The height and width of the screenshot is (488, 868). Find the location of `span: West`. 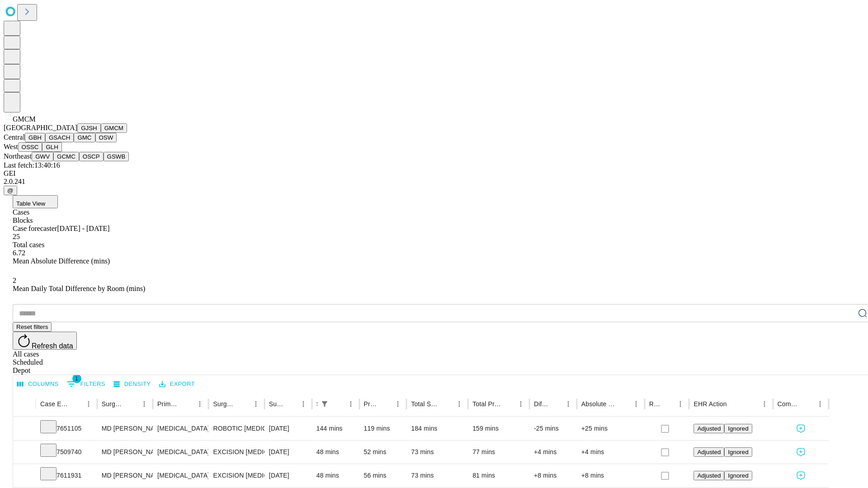

span: West is located at coordinates (11, 147).